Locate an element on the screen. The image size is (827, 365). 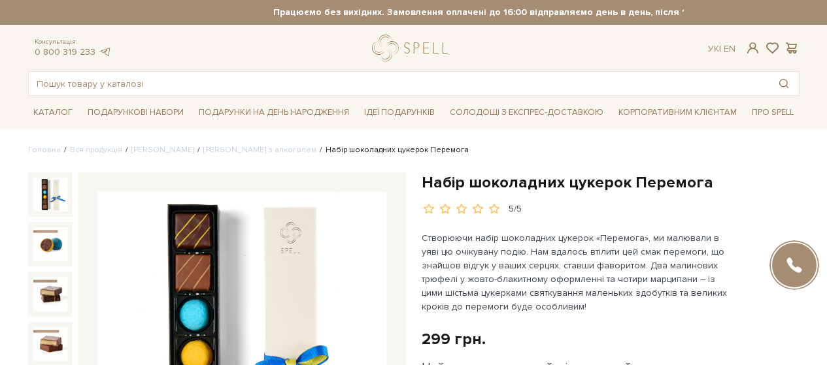
li: Набір шоколадних цукерок Перемога is located at coordinates (392, 150).